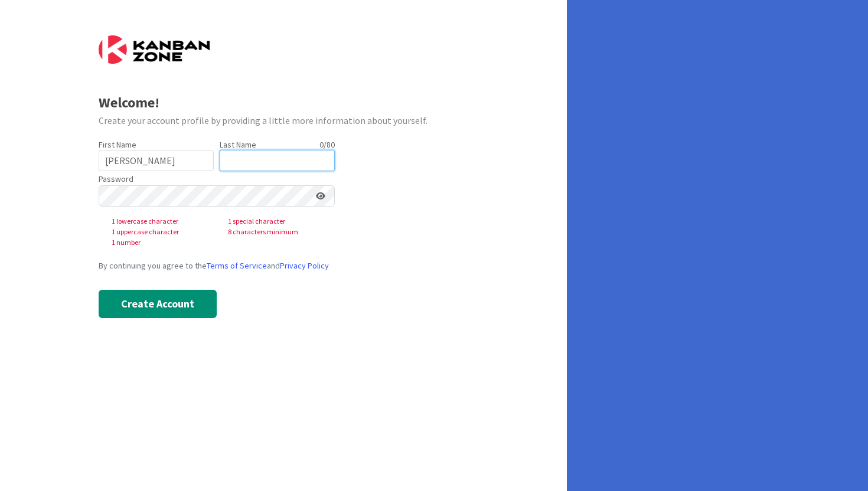  I want to click on label: Last Name, so click(238, 144).